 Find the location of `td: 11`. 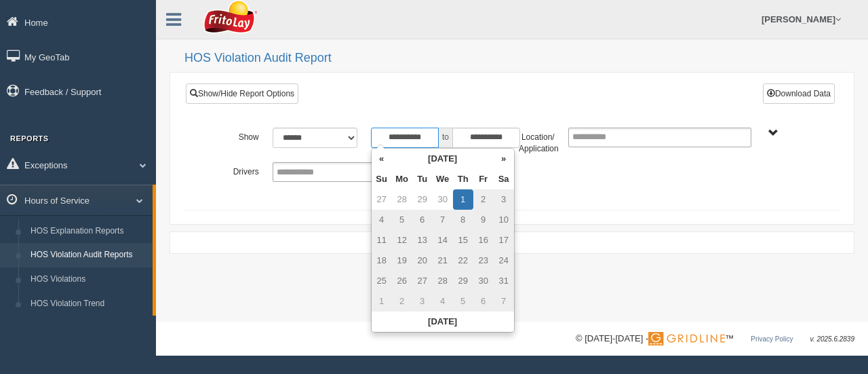

td: 11 is located at coordinates (382, 240).